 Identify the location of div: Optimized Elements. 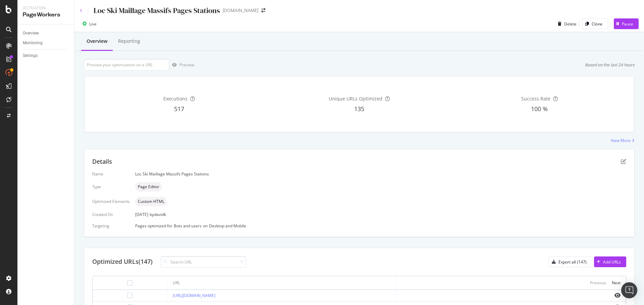
(111, 201).